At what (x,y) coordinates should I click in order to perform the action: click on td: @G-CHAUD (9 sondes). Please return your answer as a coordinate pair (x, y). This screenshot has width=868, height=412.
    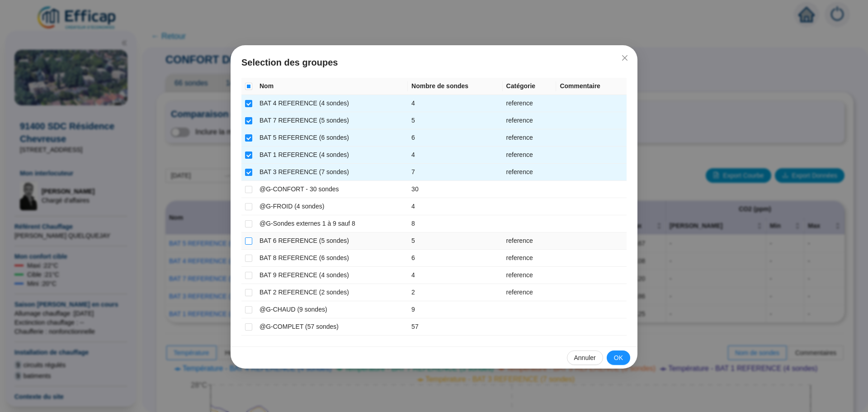
    Looking at the image, I should click on (332, 309).